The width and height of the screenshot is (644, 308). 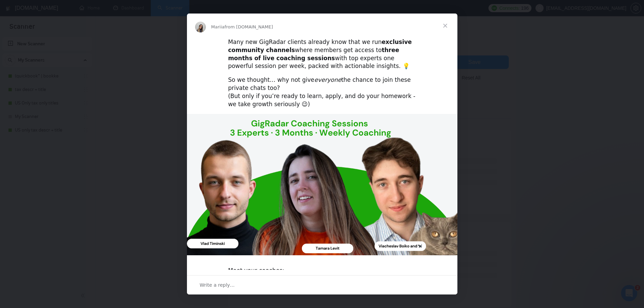 What do you see at coordinates (445, 26) in the screenshot?
I see `span: Close` at bounding box center [445, 26].